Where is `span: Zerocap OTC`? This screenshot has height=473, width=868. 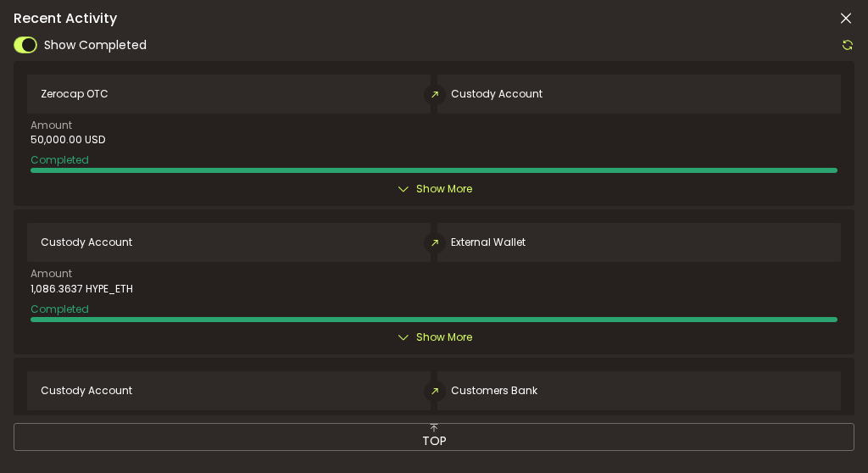 span: Zerocap OTC is located at coordinates (75, 94).